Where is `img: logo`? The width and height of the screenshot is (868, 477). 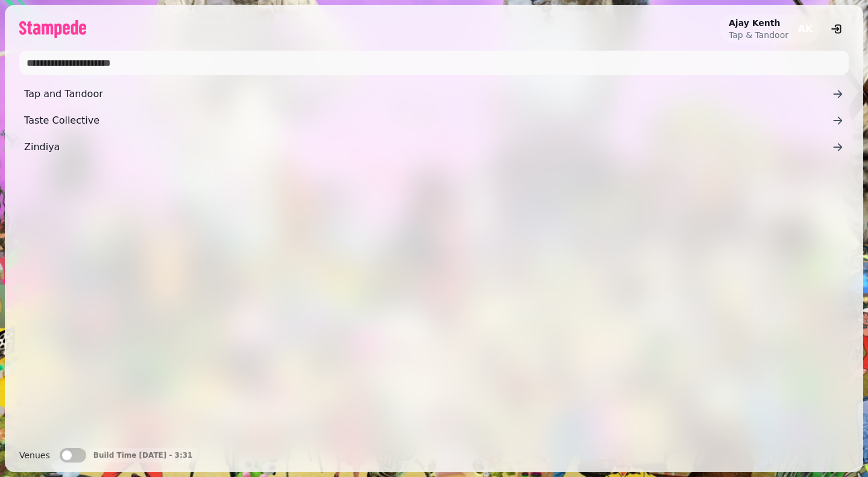
img: logo is located at coordinates (52, 29).